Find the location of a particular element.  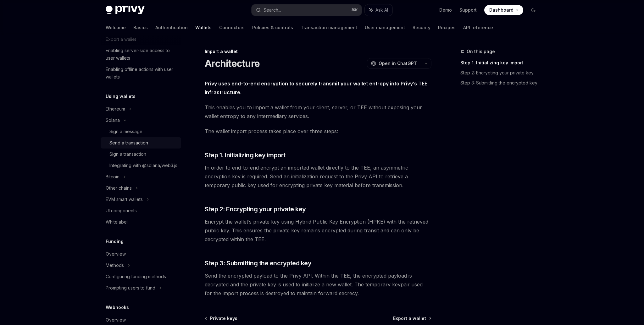

div: Enabling server-side access to user wallets is located at coordinates (142, 55).